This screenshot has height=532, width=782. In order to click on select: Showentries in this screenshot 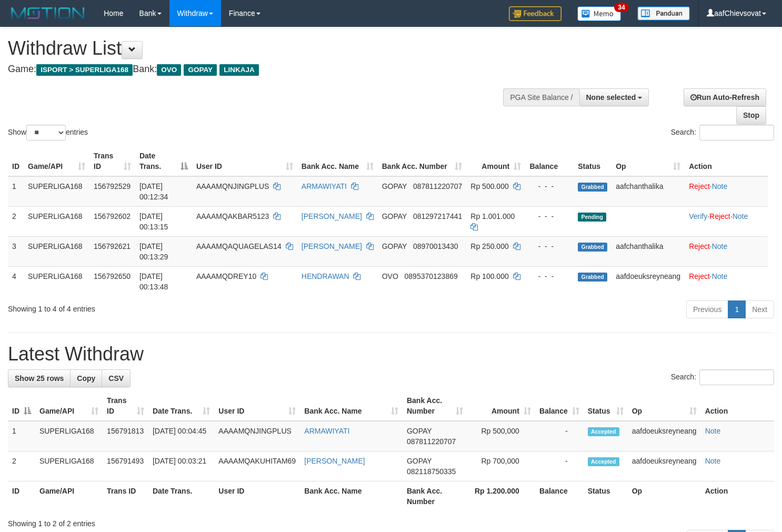, I will do `click(46, 133)`.